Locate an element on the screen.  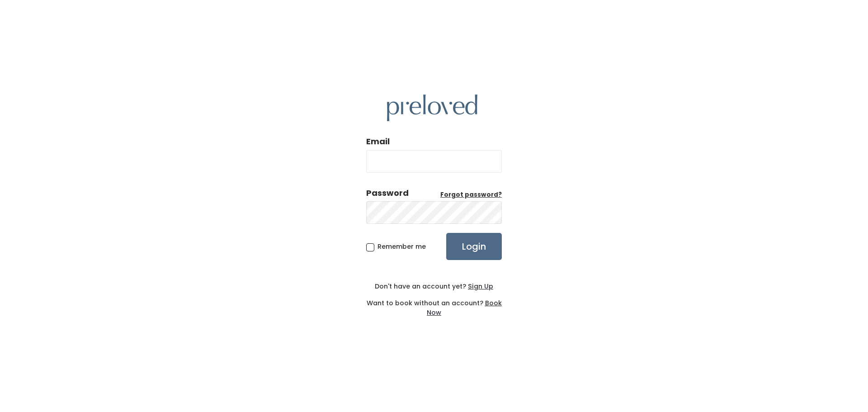
a: Book Now is located at coordinates (464, 307).